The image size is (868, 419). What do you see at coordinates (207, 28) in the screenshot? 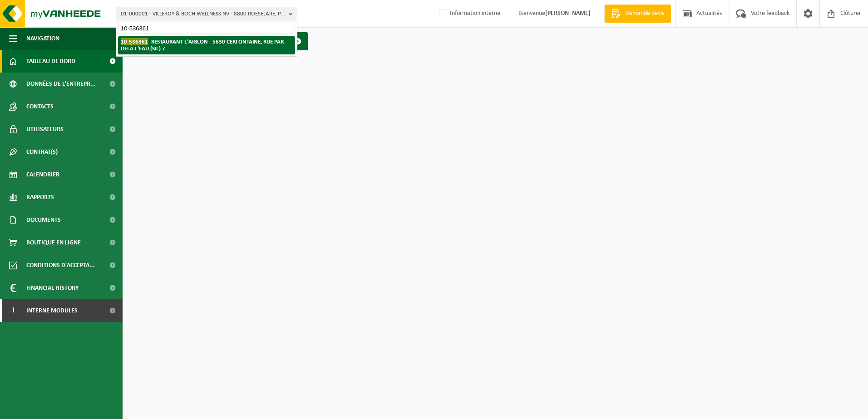
I see `input: Chercher des succursales liées` at bounding box center [207, 28].